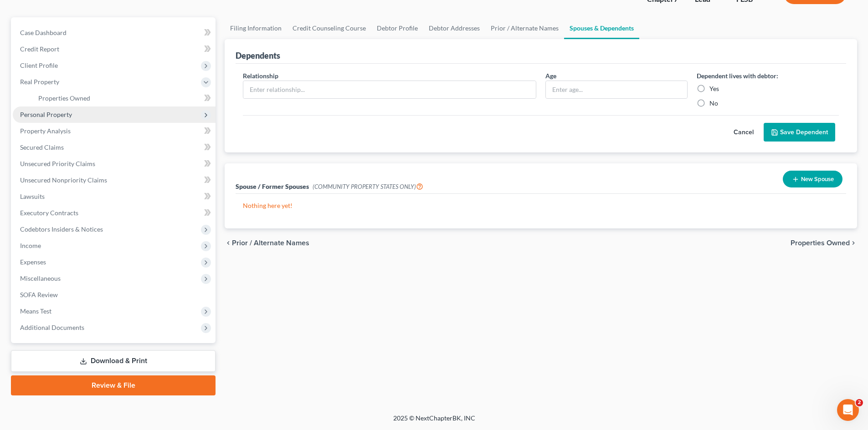  Describe the element at coordinates (52, 327) in the screenshot. I see `span: Additional Documents` at that location.